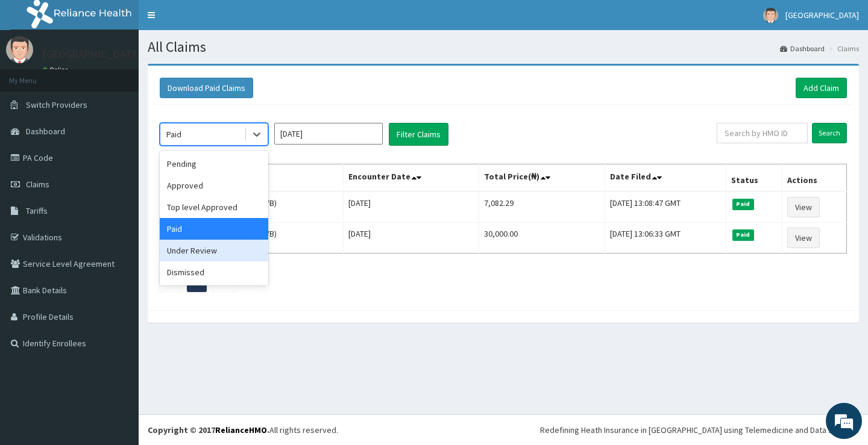 This screenshot has width=868, height=445. Describe the element at coordinates (133, 75) in the screenshot. I see `div: Chat with us now` at that location.